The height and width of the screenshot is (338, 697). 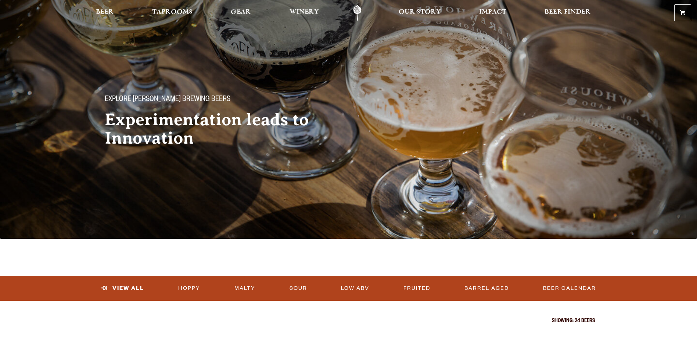 I want to click on a: Odell Home, so click(x=357, y=13).